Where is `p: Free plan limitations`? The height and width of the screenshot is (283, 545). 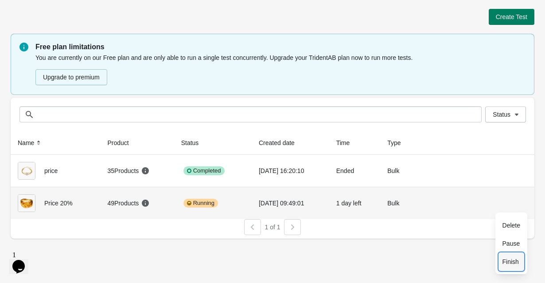
p: Free plan limitations is located at coordinates (280, 47).